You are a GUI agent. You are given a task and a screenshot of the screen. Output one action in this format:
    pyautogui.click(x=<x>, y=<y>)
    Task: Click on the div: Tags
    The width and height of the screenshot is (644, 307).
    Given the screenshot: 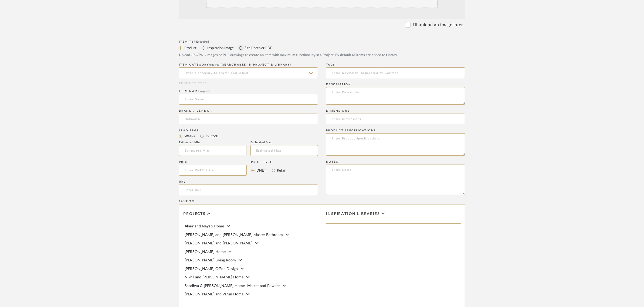 What is the action you would take?
    pyautogui.click(x=395, y=65)
    